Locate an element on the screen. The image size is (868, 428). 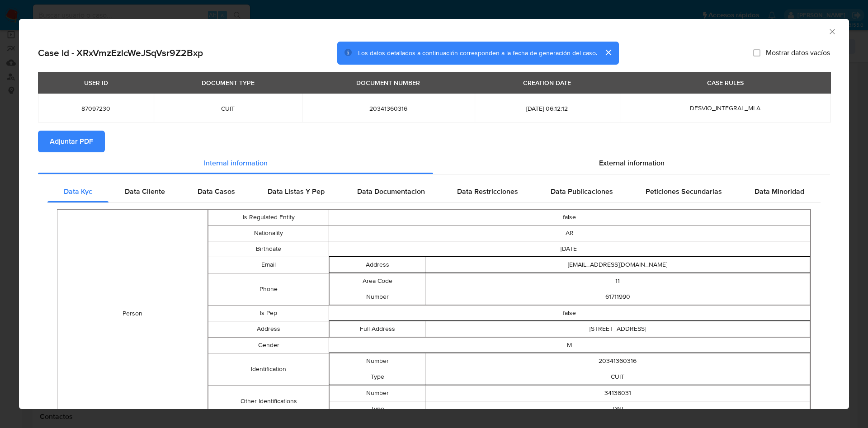
span: Data Kyc is located at coordinates (78, 191).